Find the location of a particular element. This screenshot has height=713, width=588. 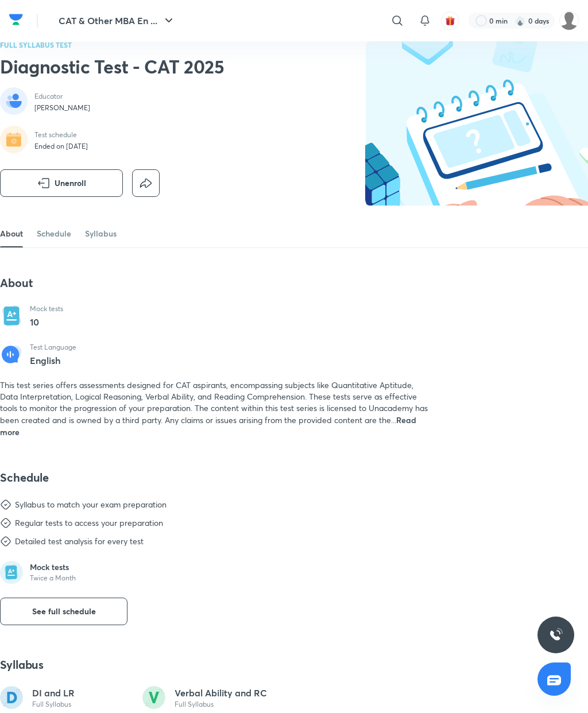

a: Company Logo is located at coordinates (16, 21).